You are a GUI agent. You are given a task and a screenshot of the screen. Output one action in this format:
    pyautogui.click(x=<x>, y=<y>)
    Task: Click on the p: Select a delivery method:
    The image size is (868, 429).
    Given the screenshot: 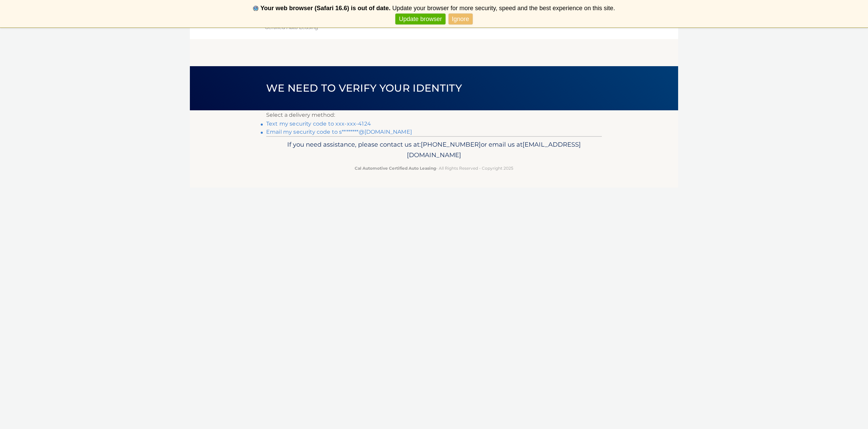 What is the action you would take?
    pyautogui.click(x=434, y=115)
    